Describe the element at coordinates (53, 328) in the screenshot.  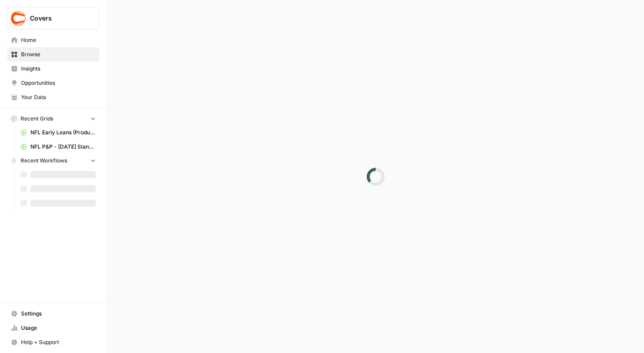
I see `a: Usage` at that location.